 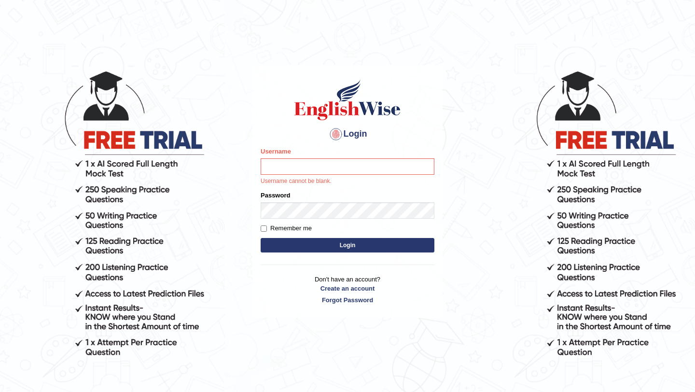 What do you see at coordinates (347, 181) in the screenshot?
I see `p: Username cannot be blank.` at bounding box center [347, 181].